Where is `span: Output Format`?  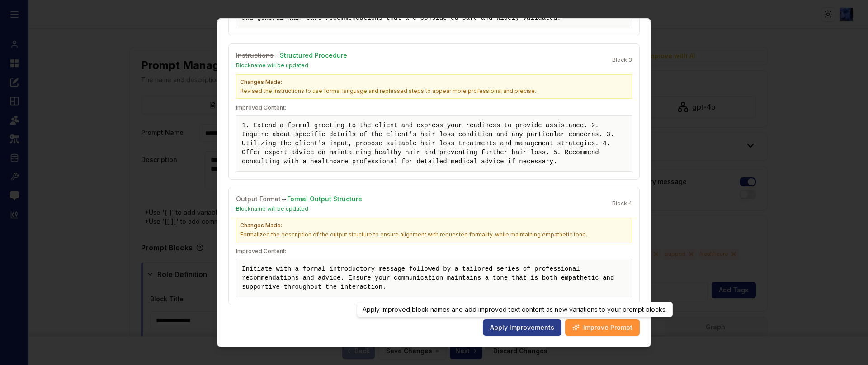
span: Output Format is located at coordinates (258, 199).